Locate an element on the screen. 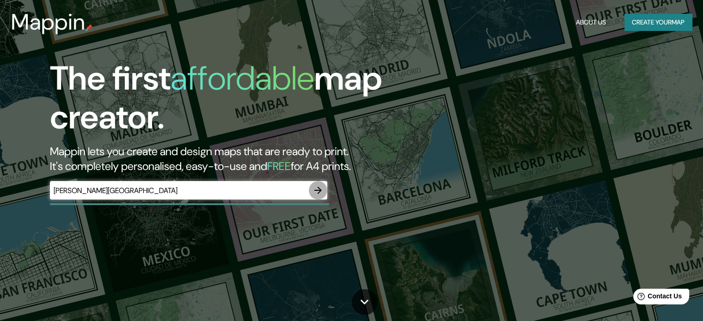 Image resolution: width=703 pixels, height=321 pixels. img: mappin-pin is located at coordinates (89, 28).